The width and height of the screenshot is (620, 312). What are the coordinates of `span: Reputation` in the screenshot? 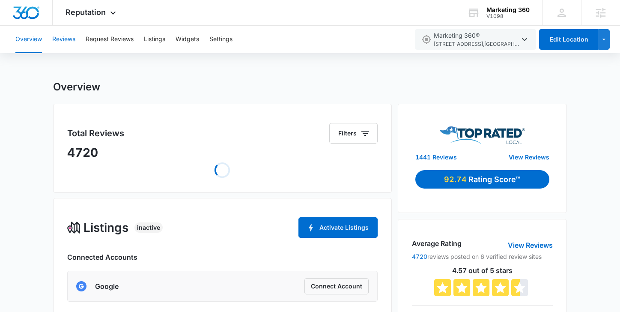 It's located at (86, 12).